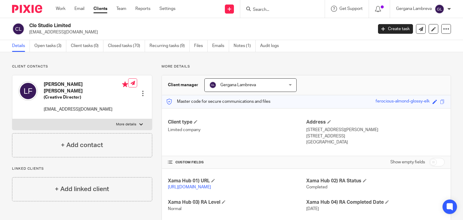 The image size is (463, 220). I want to click on a: Client tasks (0), so click(87, 46).